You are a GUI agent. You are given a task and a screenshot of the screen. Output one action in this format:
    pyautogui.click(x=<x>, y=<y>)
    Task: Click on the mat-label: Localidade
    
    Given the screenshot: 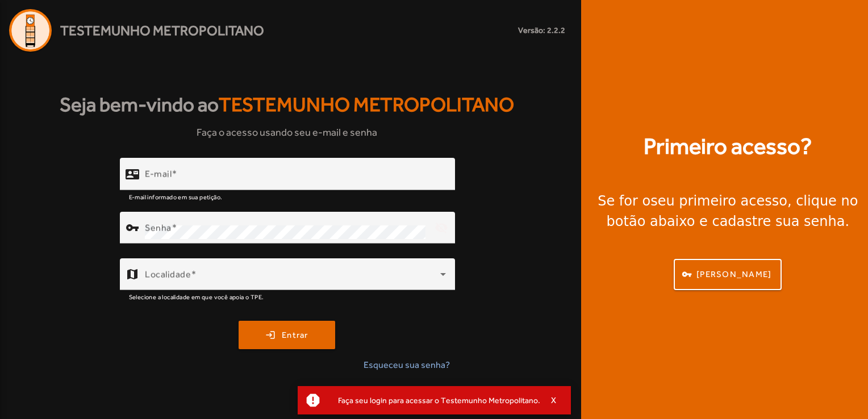 What is the action you would take?
    pyautogui.click(x=167, y=273)
    